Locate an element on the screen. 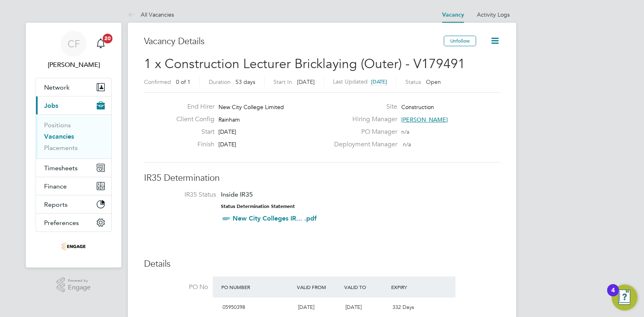  span: 20 is located at coordinates (107, 39).